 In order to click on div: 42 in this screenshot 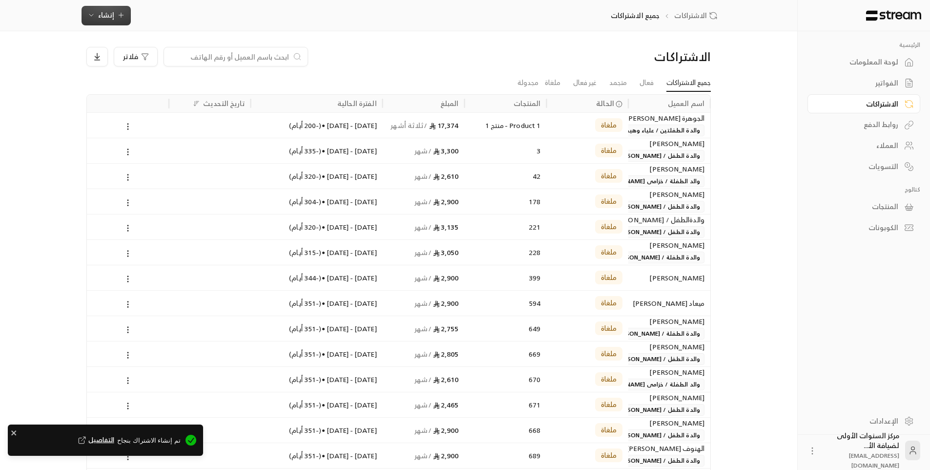, I will do `click(506, 176)`.